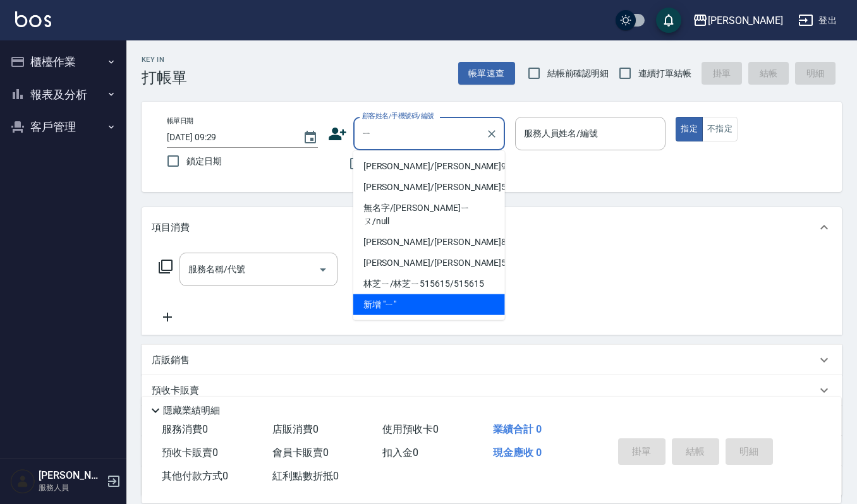 The width and height of the screenshot is (857, 504). Describe the element at coordinates (63, 62) in the screenshot. I see `button: 櫃檯作業` at that location.